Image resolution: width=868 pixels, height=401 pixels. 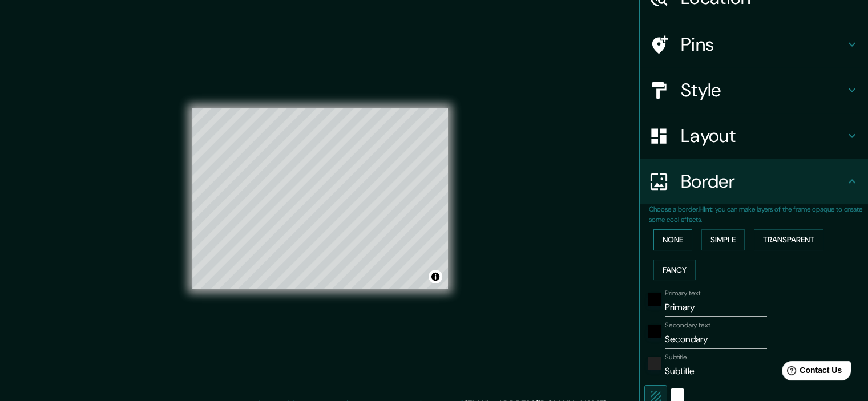 I want to click on b: Hint, so click(x=705, y=210).